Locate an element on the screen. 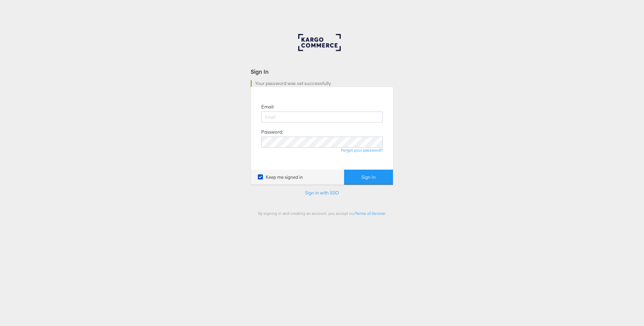 The image size is (644, 326). a: Sign in with SSO is located at coordinates (322, 192).